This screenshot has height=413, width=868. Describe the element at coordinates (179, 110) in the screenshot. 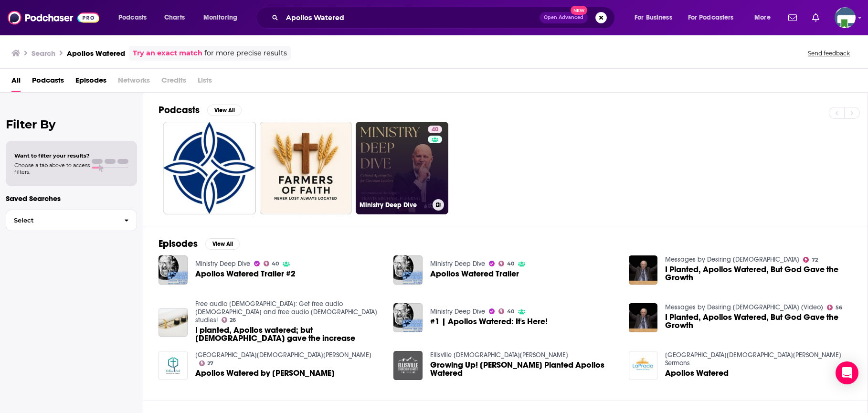

I see `h2: Podcasts` at that location.